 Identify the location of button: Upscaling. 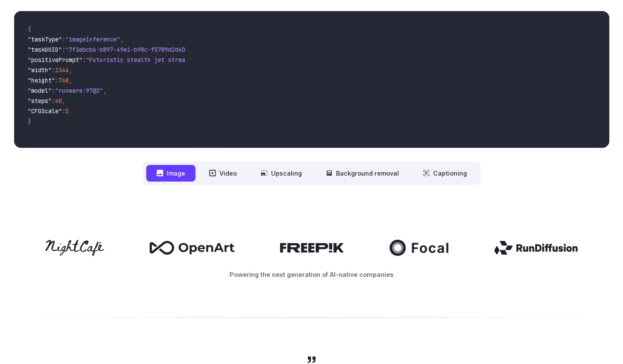
(281, 173).